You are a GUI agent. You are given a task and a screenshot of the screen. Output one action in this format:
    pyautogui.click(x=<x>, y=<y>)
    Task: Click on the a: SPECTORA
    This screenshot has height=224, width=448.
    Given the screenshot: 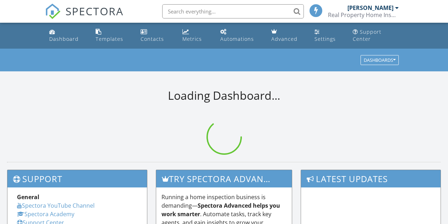 What is the action you would take?
    pyautogui.click(x=84, y=17)
    